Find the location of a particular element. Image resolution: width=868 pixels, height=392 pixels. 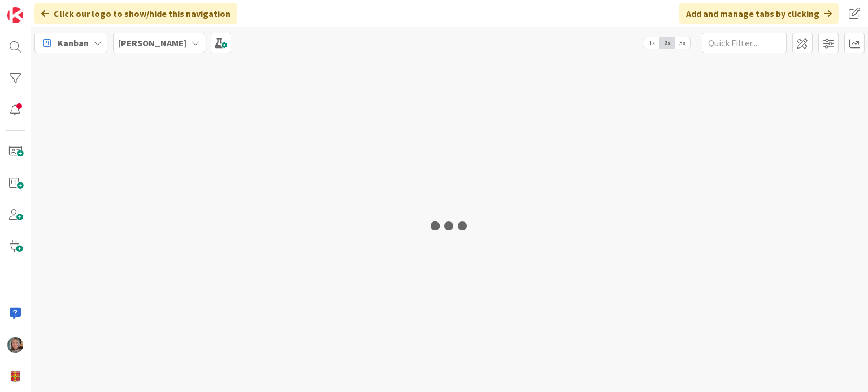

div: Add and manage tabs by clicking is located at coordinates (759, 13).